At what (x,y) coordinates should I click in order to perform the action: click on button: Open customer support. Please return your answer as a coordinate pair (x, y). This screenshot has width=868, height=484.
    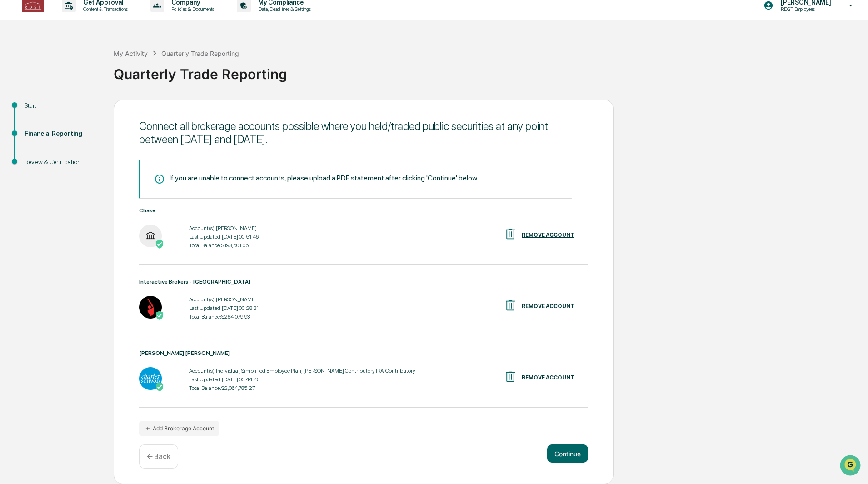
    Looking at the image, I should click on (12, 12).